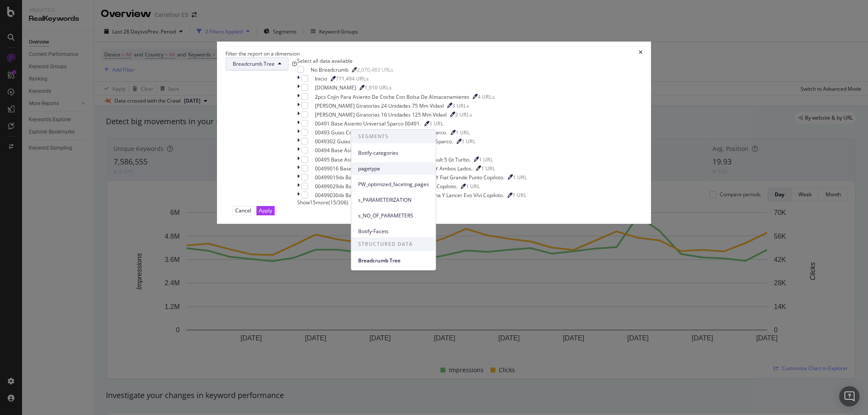  I want to click on div: 1,910 URLs, so click(378, 87).